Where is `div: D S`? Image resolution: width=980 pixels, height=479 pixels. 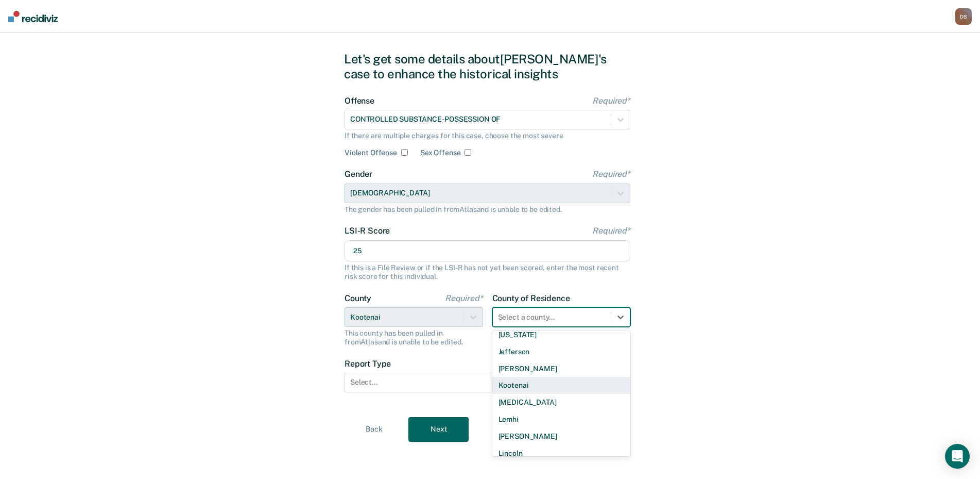
div: D S is located at coordinates (964, 16).